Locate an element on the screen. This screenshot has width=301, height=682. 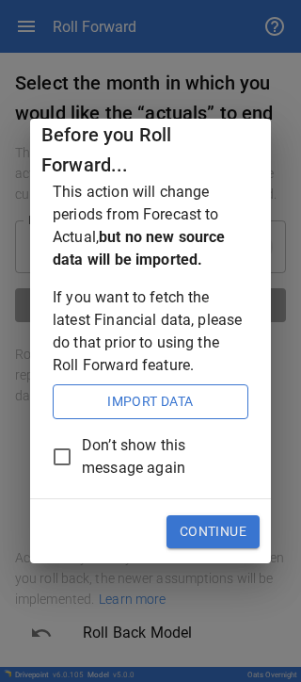
div: Before you Roll Forward... is located at coordinates (151, 150).